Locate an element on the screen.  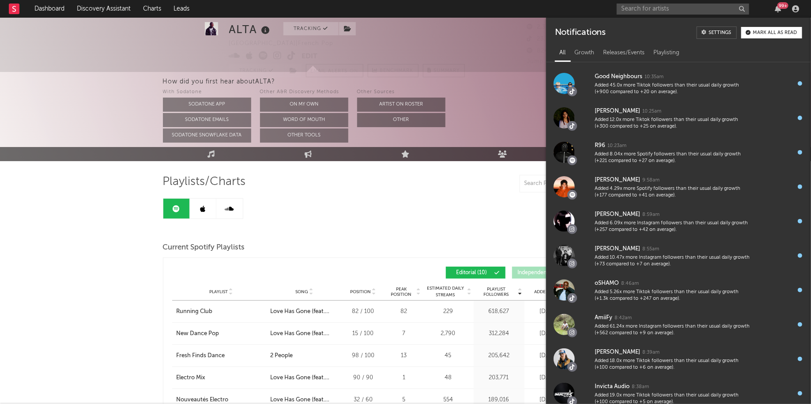
div: 90 / 90 is located at coordinates (363, 378).